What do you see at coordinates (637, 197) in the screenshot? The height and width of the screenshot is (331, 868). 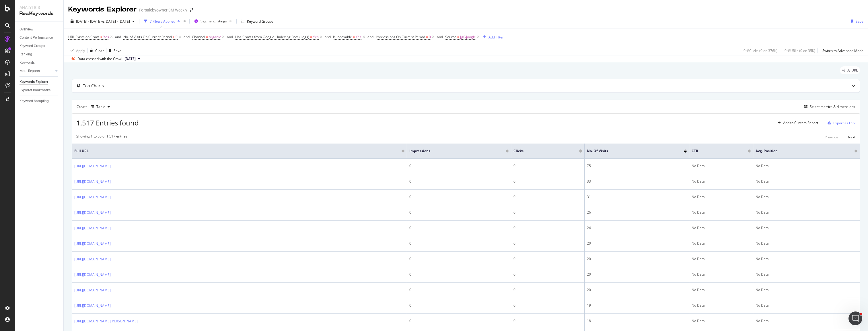 I see `div: 31` at bounding box center [637, 197].